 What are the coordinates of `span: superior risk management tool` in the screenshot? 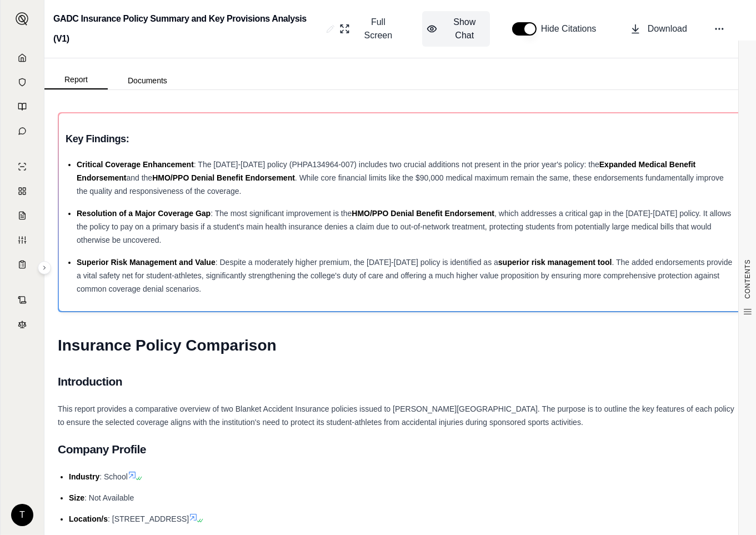 It's located at (555, 262).